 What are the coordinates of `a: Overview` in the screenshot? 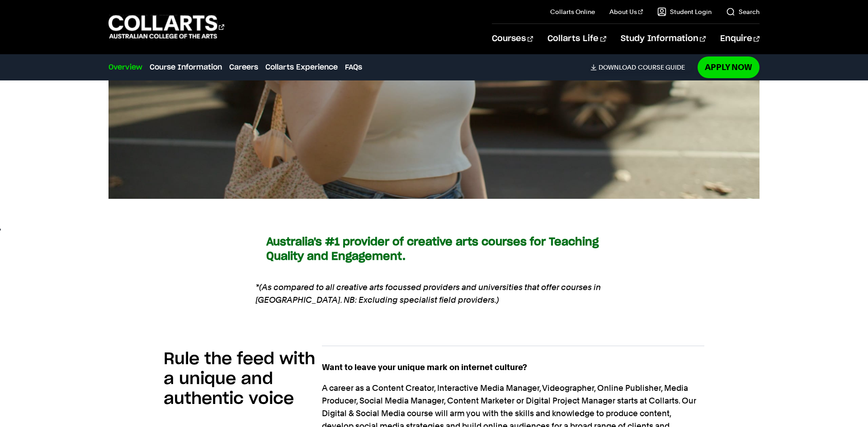 It's located at (125, 67).